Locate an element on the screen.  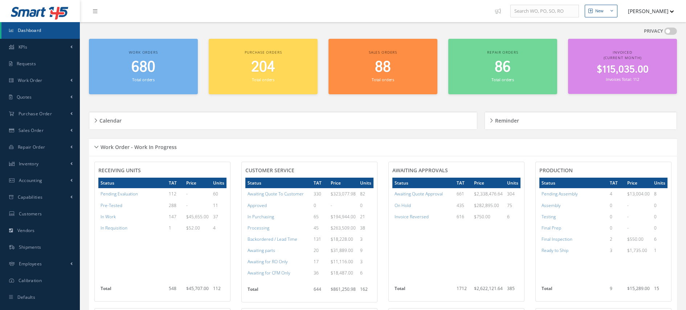
span: Requests is located at coordinates (26, 63).